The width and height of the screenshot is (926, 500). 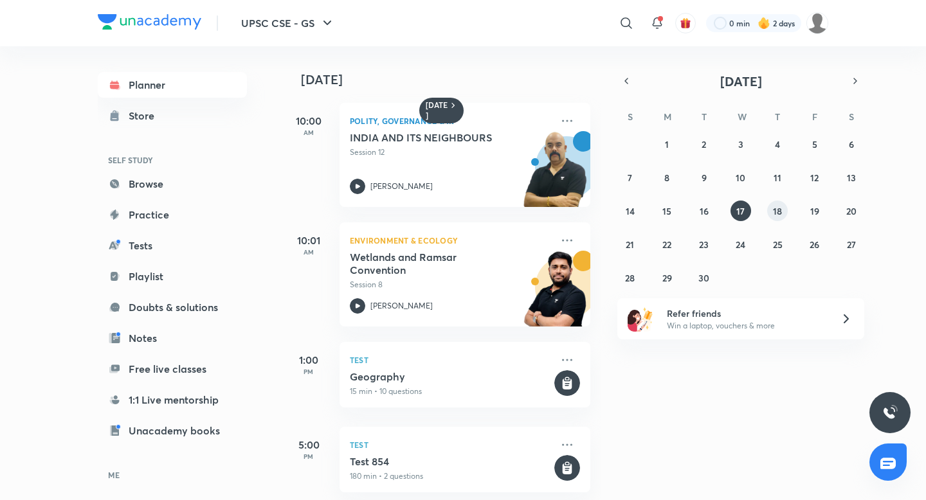 I want to click on a: Company Logo, so click(x=149, y=23).